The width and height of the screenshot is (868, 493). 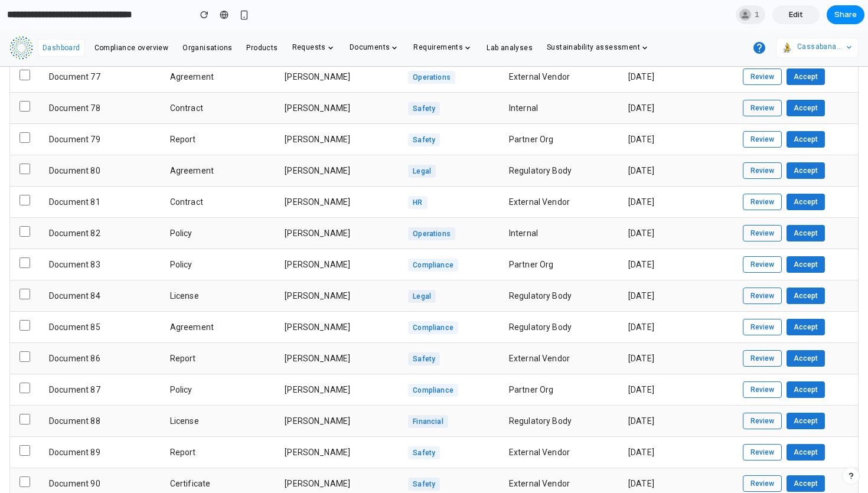 What do you see at coordinates (510, 18) in the screenshot?
I see `span: Lab analyses` at bounding box center [510, 18].